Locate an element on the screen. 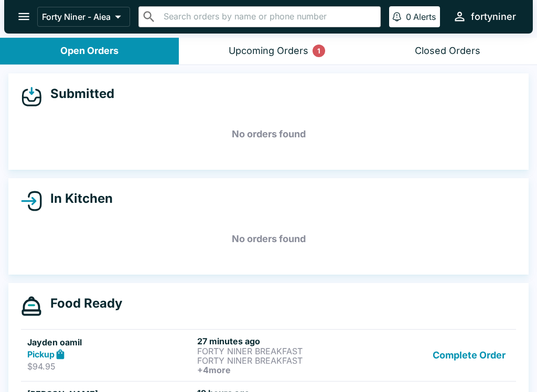 The width and height of the screenshot is (537, 392). p: 0 is located at coordinates (409, 17).